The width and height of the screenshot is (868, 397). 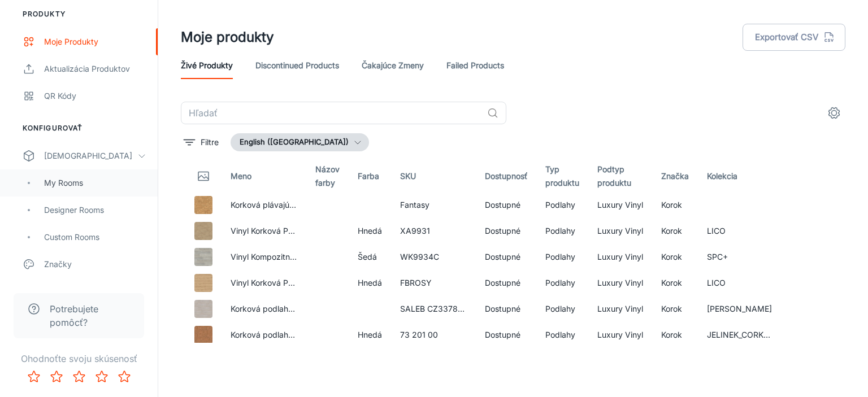 I want to click on p: Ohodnoťte svoju skúsenosť, so click(x=79, y=359).